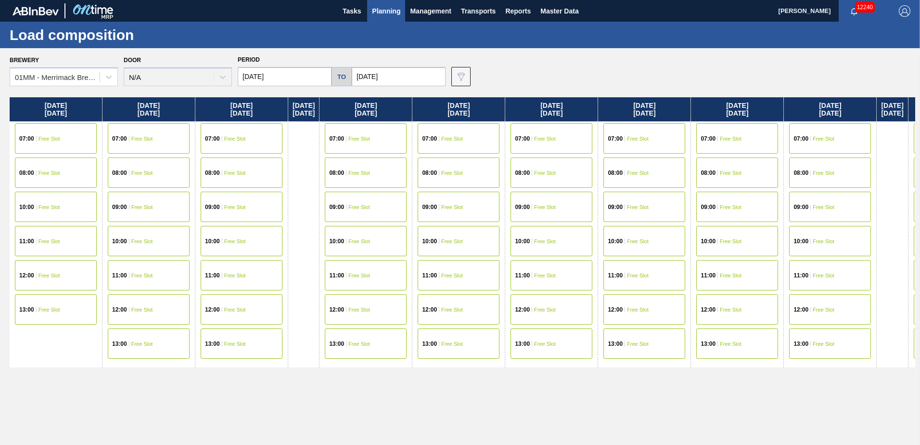  I want to click on img: icon-filter-gray, so click(461, 77).